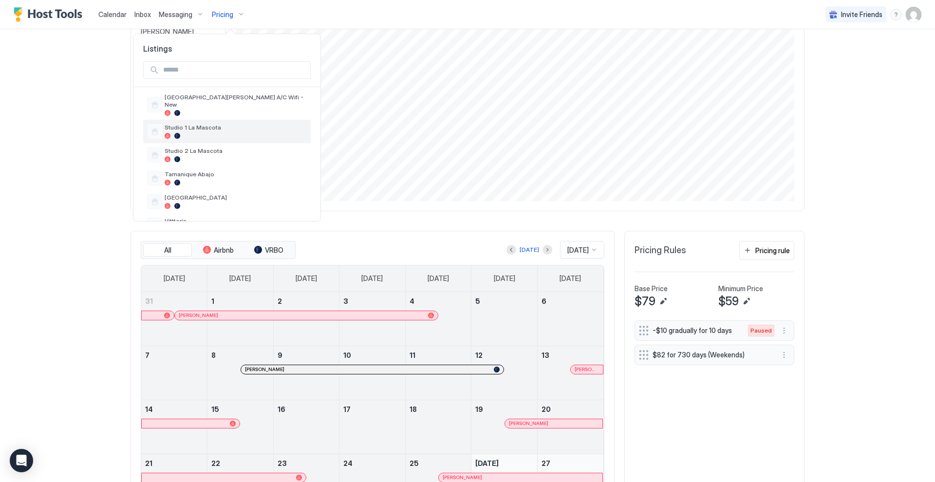 This screenshot has height=482, width=935. What do you see at coordinates (236, 150) in the screenshot?
I see `span: Studio 2 La Mascota` at bounding box center [236, 150].